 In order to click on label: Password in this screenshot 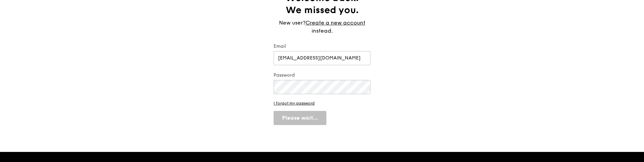, I will do `click(322, 75)`.